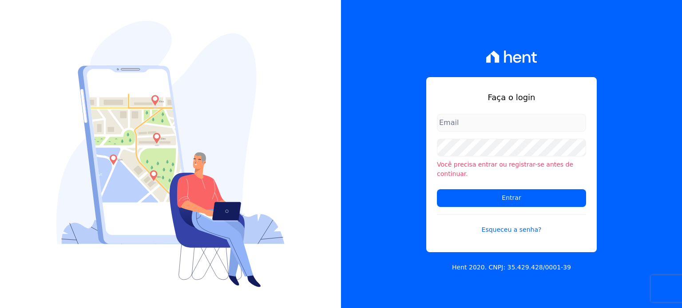 The height and width of the screenshot is (308, 682). What do you see at coordinates (511, 97) in the screenshot?
I see `h1: Faça o login` at bounding box center [511, 97].